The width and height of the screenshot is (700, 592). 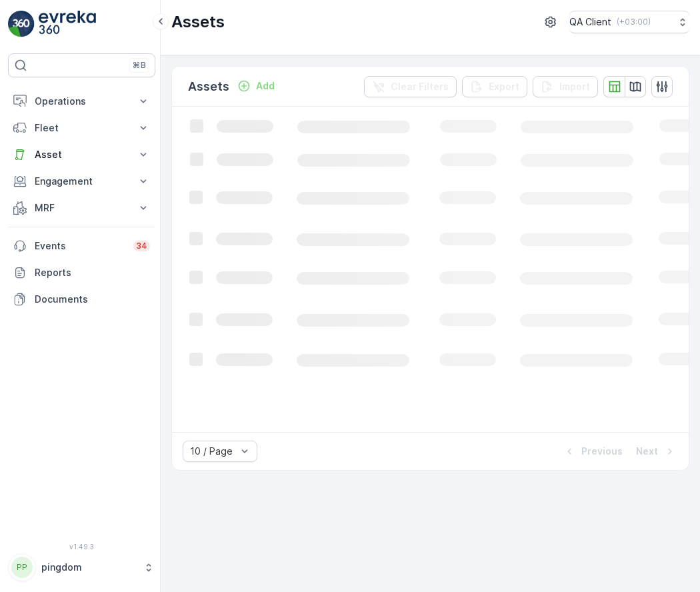 I want to click on p: QA Client, so click(x=590, y=22).